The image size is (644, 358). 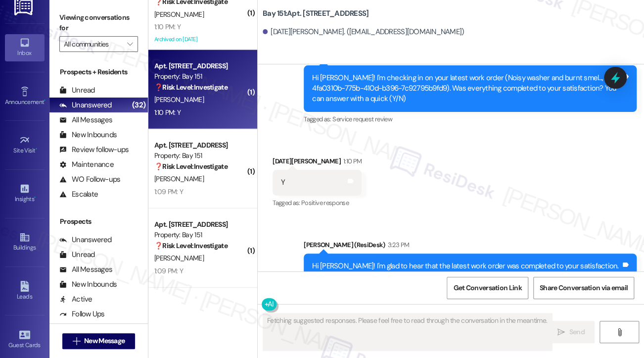 I want to click on div: WO Follow-ups, so click(x=90, y=179).